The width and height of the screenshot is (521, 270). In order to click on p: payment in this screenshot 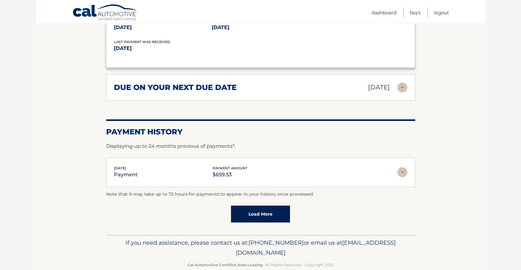, I will do `click(126, 175)`.